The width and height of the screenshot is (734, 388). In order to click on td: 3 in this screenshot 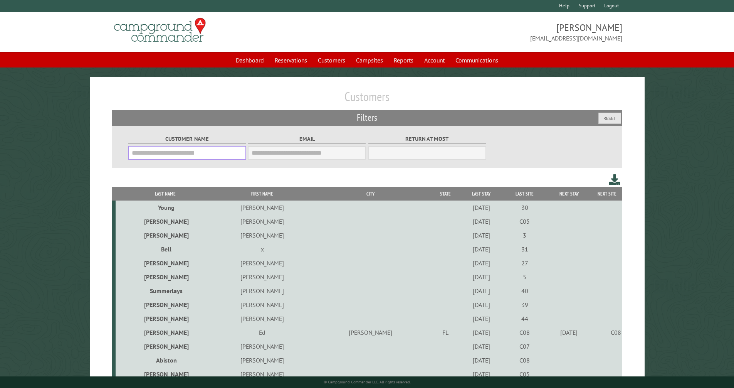, I will do `click(525, 235)`.